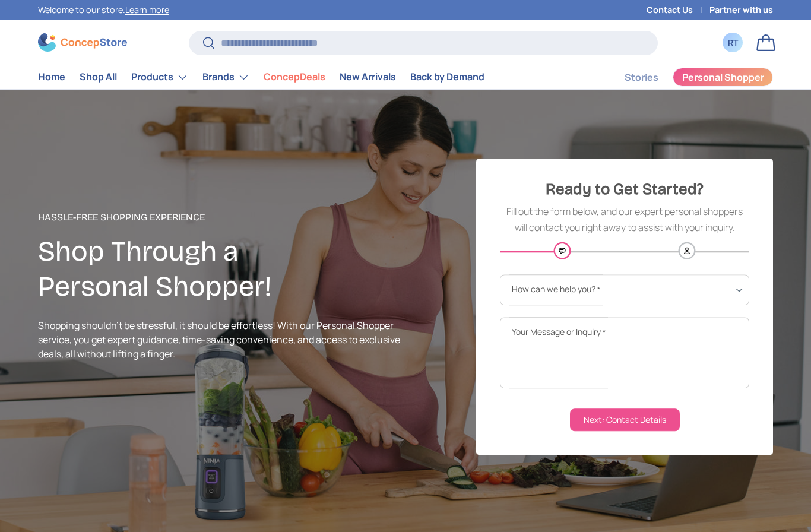  Describe the element at coordinates (226, 77) in the screenshot. I see `a: Brands` at that location.